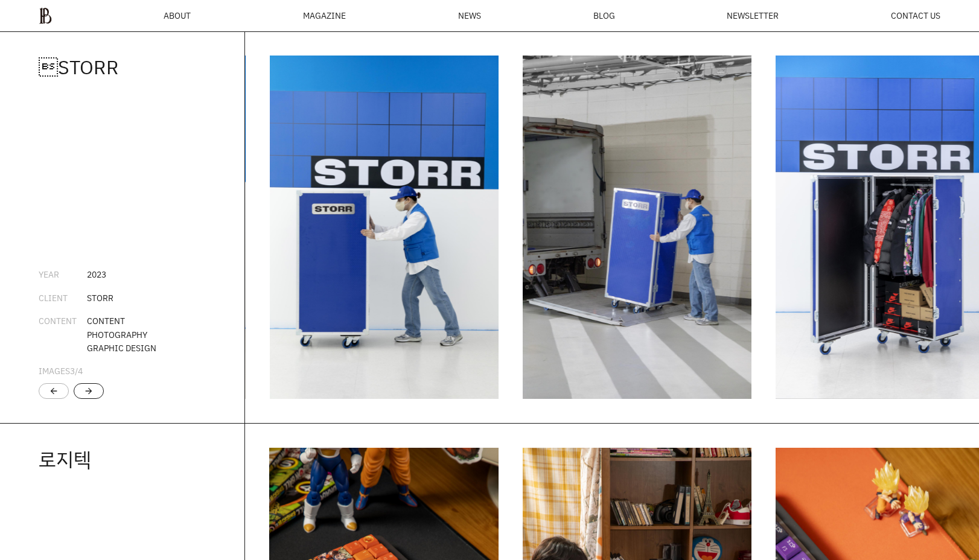 This screenshot has height=560, width=979. Describe the element at coordinates (81, 370) in the screenshot. I see `span: 4` at that location.